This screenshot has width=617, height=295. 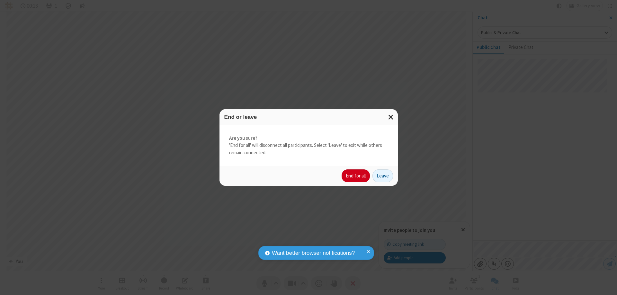 What do you see at coordinates (314, 253) in the screenshot?
I see `span: Want better browser notifications?` at bounding box center [314, 253].